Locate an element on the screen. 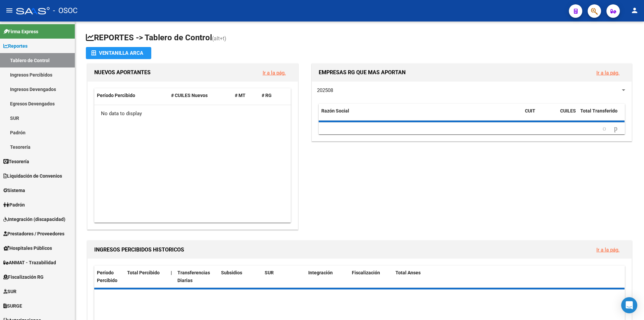  span: CUIT is located at coordinates (530, 111).